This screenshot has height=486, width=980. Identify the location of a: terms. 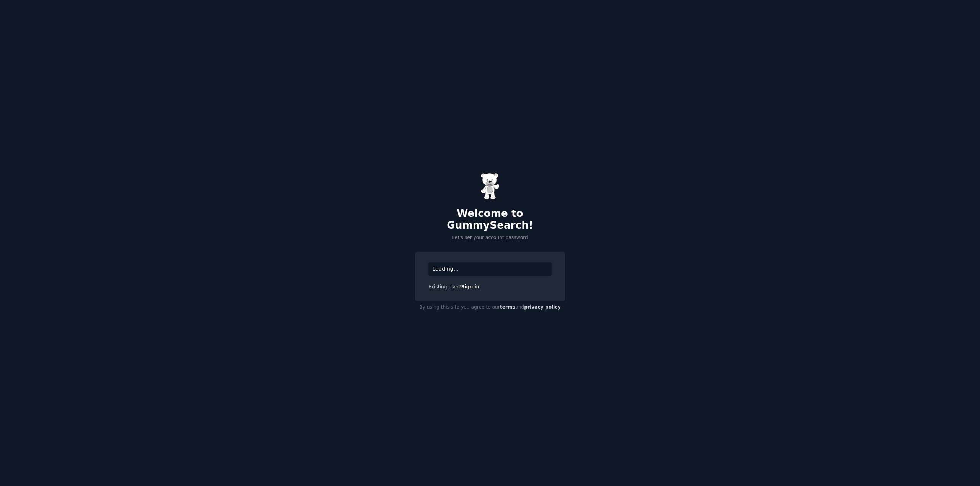
(508, 307).